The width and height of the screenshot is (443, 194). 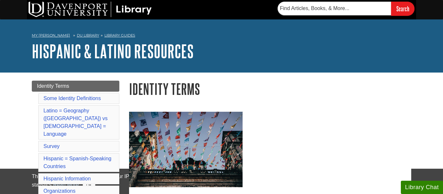 I want to click on a: Survey, so click(x=52, y=146).